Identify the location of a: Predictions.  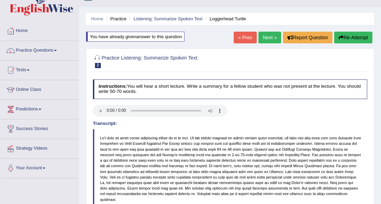
(40, 108).